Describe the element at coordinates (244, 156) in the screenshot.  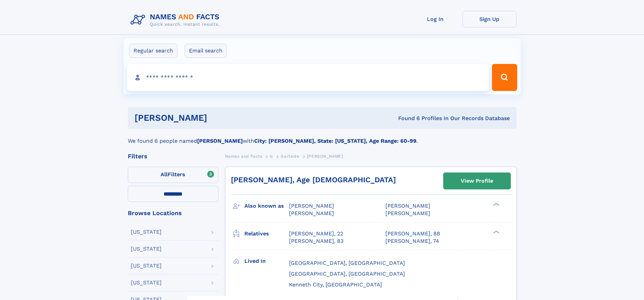
I see `a: Names and Facts` at that location.